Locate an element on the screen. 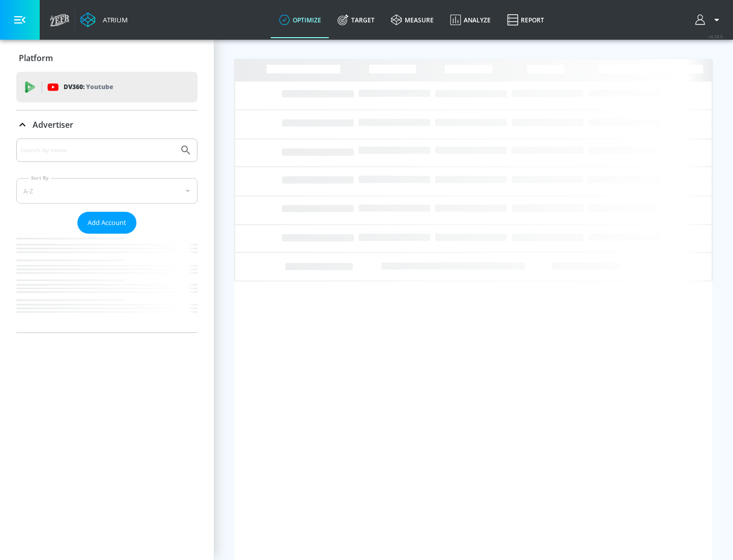  p: Platform is located at coordinates (35, 58).